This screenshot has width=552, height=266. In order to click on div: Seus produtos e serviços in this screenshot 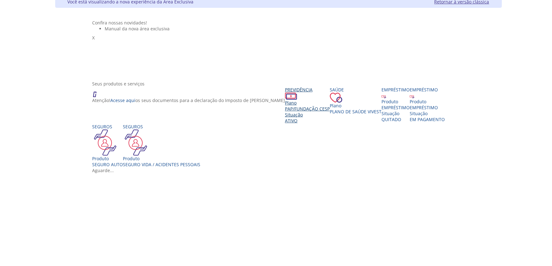, I will do `click(278, 84)`.